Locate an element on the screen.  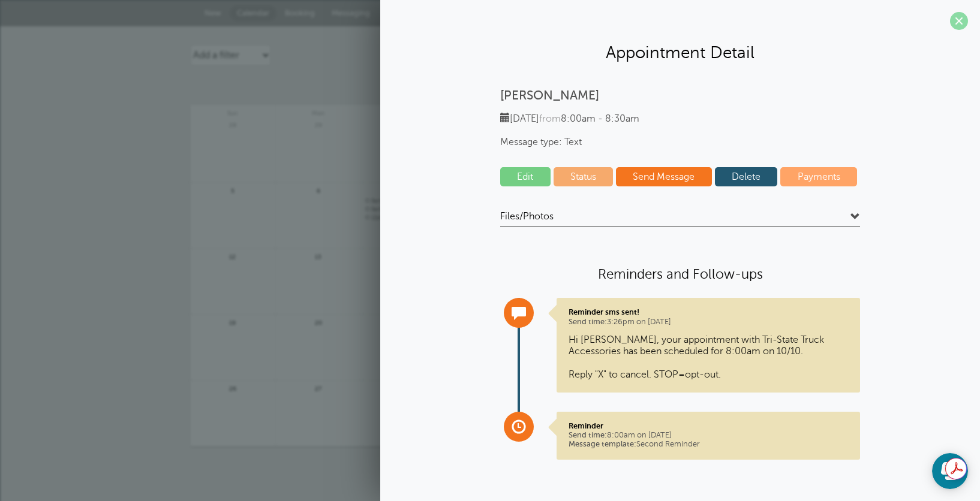
span: 26 is located at coordinates (233, 388).